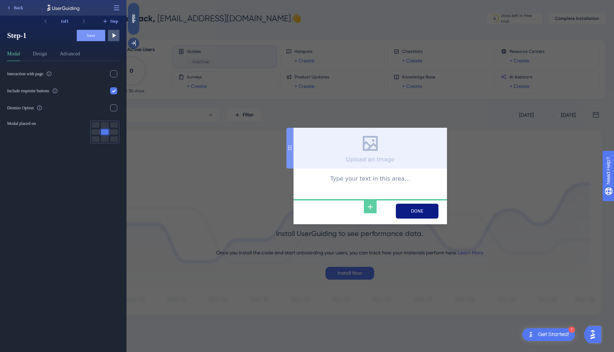 The image size is (614, 352). What do you see at coordinates (39, 36) in the screenshot?
I see `span: Step-1` at bounding box center [39, 36].